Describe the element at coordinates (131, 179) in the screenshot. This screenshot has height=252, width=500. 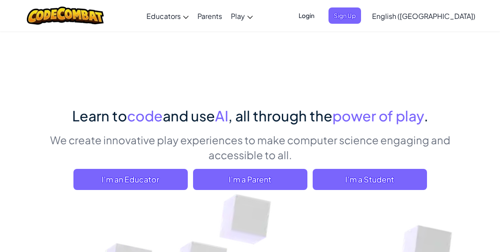
I see `span: I'm an Educator` at that location.